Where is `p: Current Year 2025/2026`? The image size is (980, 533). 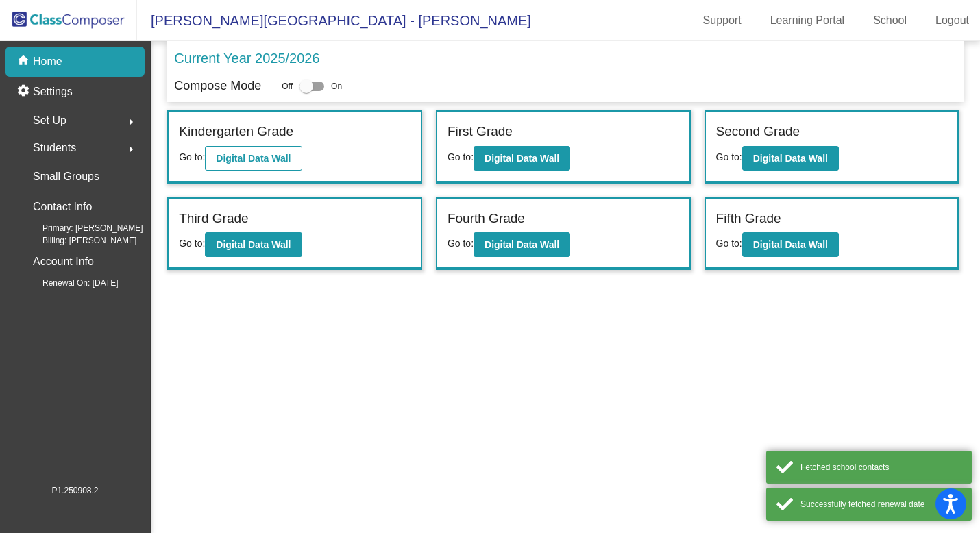
p: Current Year 2025/2026 is located at coordinates (246, 58).